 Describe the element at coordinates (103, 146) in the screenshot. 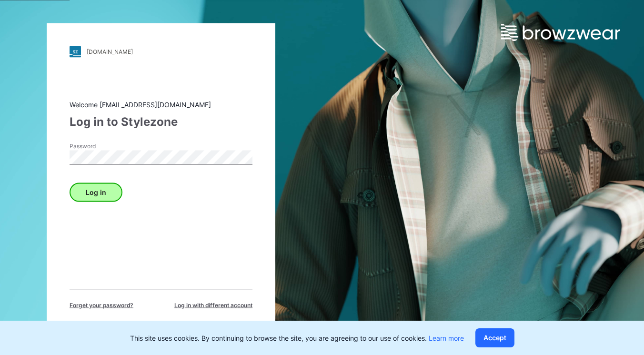

I see `label: Password` at that location.